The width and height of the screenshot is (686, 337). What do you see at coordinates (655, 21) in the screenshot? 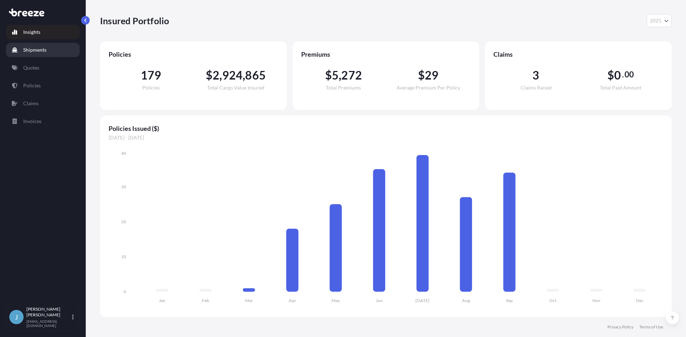
I see `span: 2025` at bounding box center [655, 21].